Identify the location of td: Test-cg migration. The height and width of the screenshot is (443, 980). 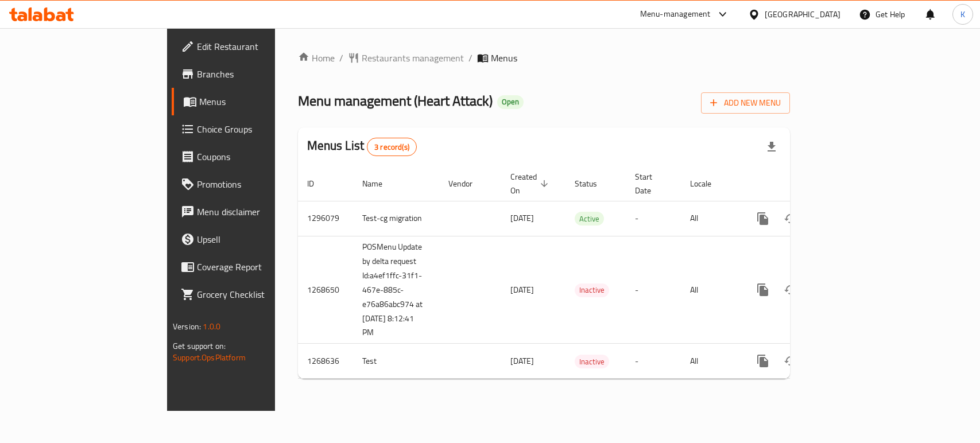
(396, 218).